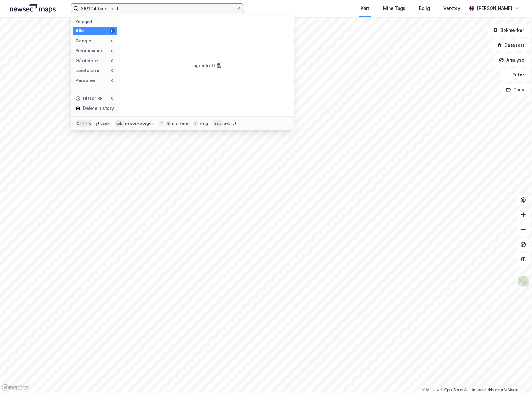  I want to click on button: Bokmerker, so click(509, 30).